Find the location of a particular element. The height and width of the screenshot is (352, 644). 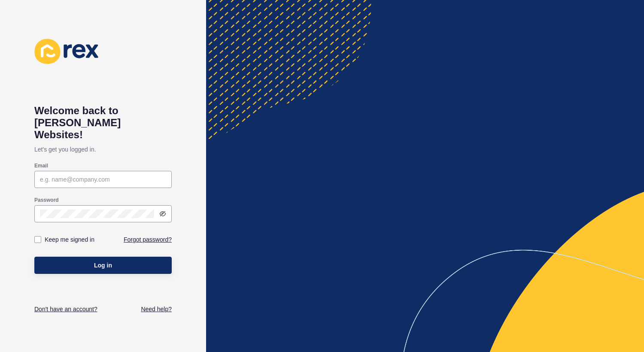

a: Need help? is located at coordinates (157, 309).